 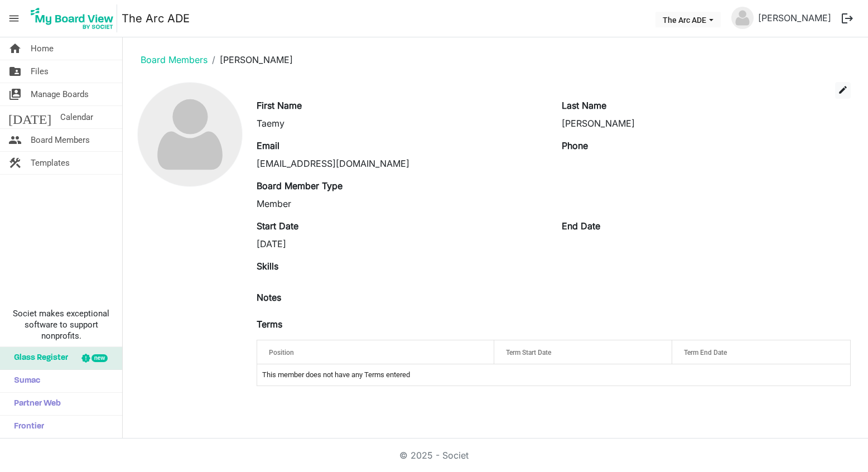 I want to click on span: home, so click(x=15, y=49).